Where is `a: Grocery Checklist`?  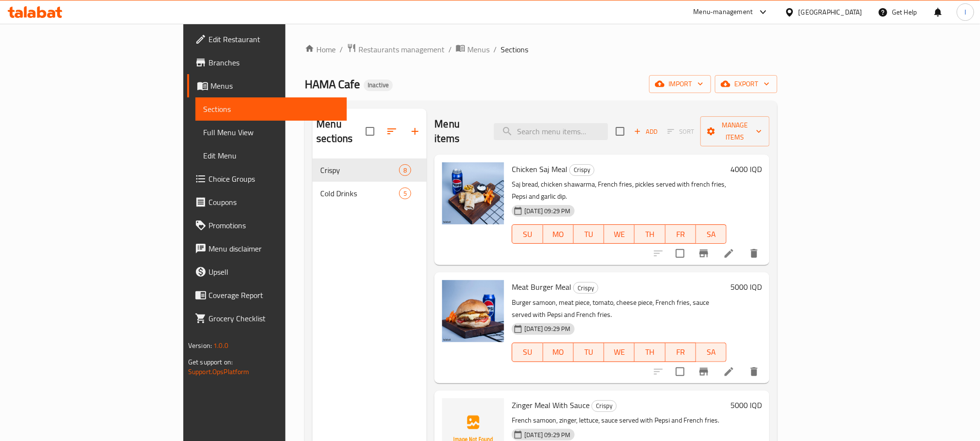
a: Grocery Checklist is located at coordinates (267, 318).